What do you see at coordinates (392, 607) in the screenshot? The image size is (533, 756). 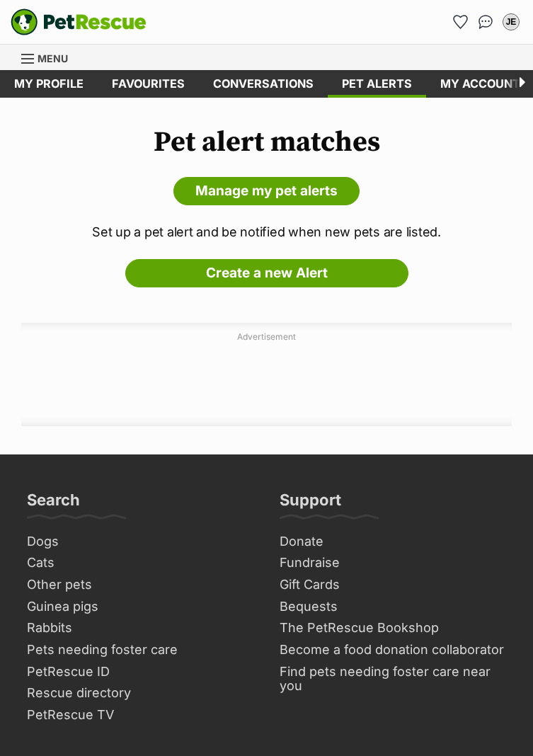 I see `a: Bequests` at bounding box center [392, 607].